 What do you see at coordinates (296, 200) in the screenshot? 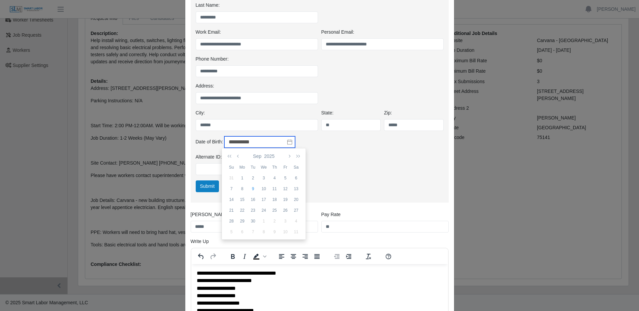
I see `td: 2025-09-20` at bounding box center [296, 200].